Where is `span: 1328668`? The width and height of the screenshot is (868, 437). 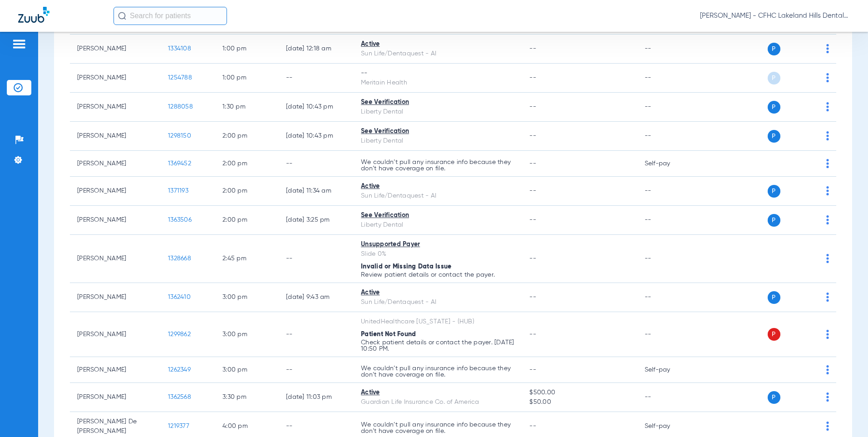
span: 1328668 is located at coordinates (179, 258).